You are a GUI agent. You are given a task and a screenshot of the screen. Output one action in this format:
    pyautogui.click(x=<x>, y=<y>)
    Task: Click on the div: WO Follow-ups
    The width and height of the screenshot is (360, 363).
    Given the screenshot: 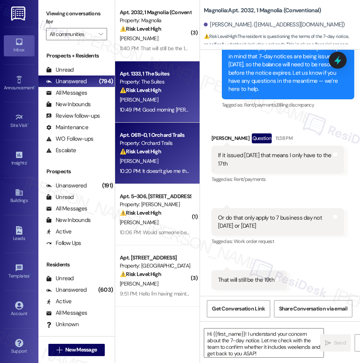 What is the action you would take?
    pyautogui.click(x=69, y=139)
    